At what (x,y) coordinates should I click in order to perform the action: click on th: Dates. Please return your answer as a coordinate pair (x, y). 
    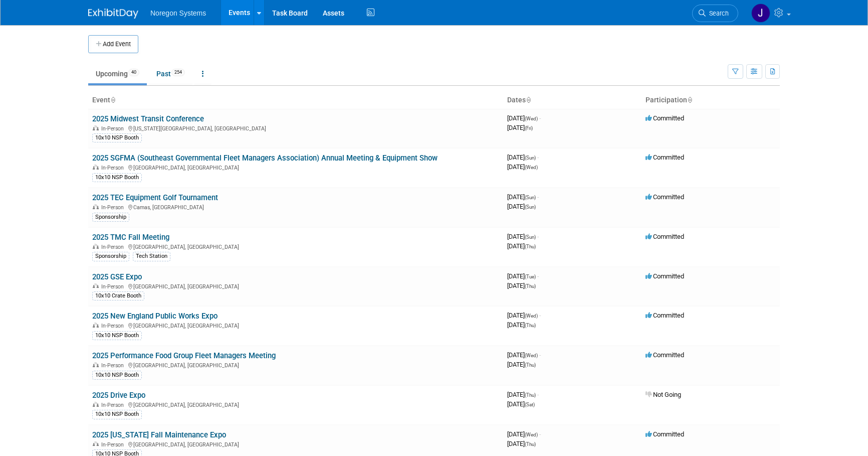
    Looking at the image, I should click on (573, 100).